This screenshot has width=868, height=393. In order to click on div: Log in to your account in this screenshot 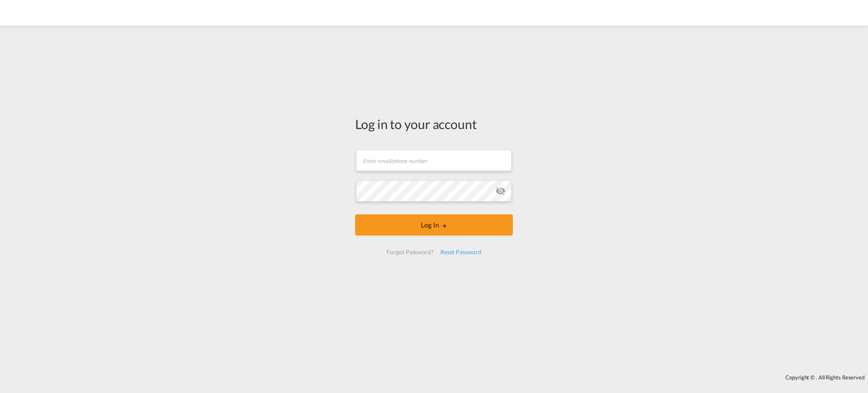, I will do `click(434, 124)`.